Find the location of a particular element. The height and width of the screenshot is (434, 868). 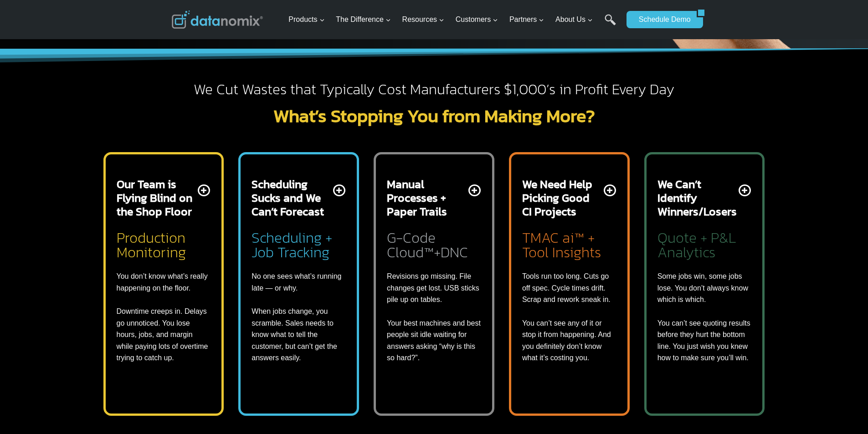

p: You don’t know what’s really happening on the floor. Downtime creeps in. Delays go unnoticed. You... is located at coordinates (163, 317).